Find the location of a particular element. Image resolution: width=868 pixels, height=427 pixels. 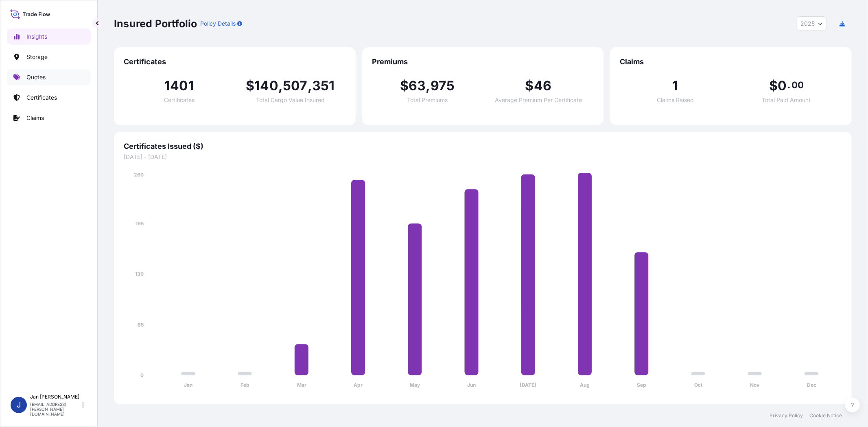

a: Certificates is located at coordinates (49, 97).